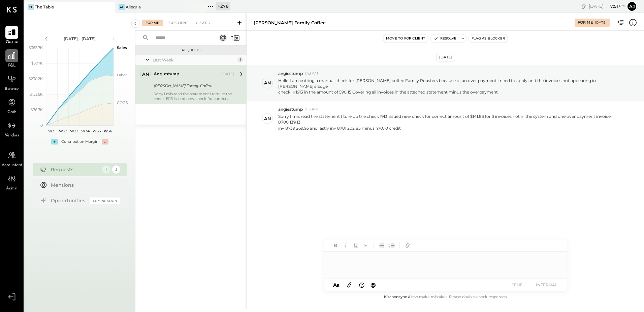 This screenshot has width=644, height=312. Describe the element at coordinates (11, 165) in the screenshot. I see `span: Accountant` at that location.